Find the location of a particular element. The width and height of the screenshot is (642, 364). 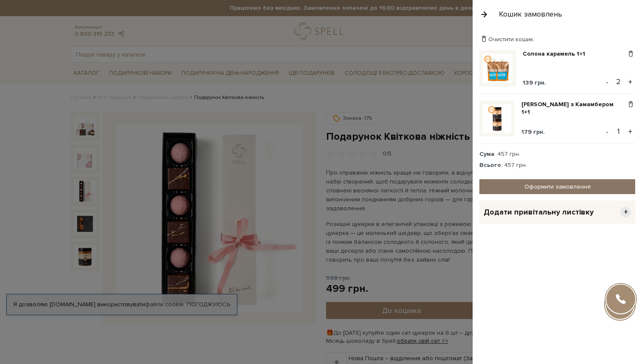

span: 139 грн. is located at coordinates (534, 82).